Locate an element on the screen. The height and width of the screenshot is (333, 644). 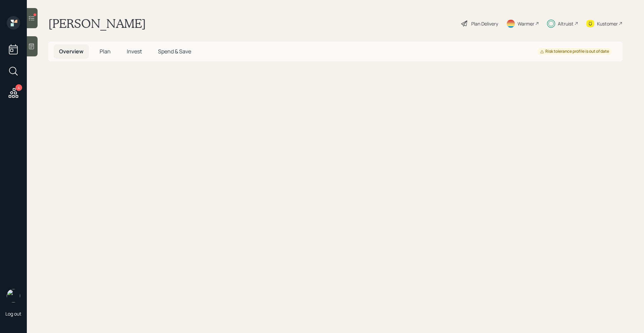
div: Altruist is located at coordinates (566, 24).